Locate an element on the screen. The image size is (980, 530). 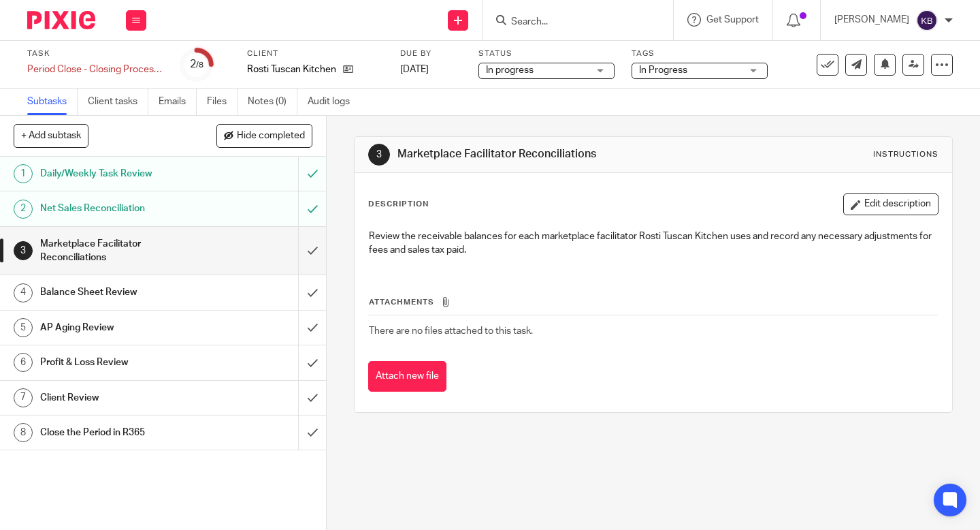
label: Task is located at coordinates (95, 54).